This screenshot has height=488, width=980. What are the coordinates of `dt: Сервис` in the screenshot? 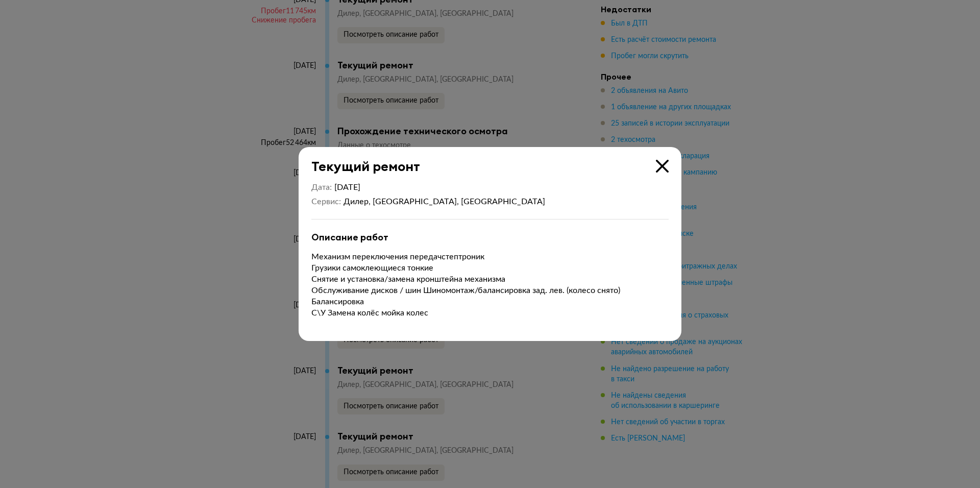 It's located at (326, 202).